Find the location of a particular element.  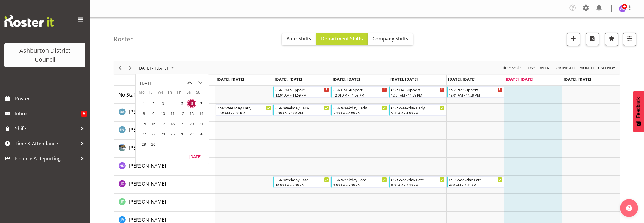

span: Monday, September 29, 2025 is located at coordinates (144, 144).